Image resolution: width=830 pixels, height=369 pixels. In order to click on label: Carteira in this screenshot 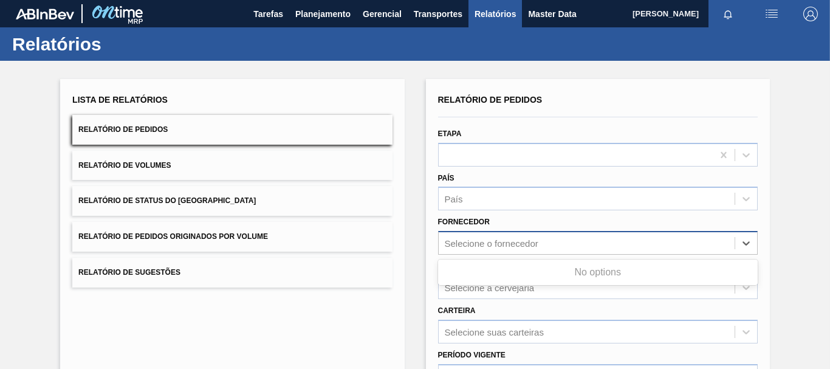, I will do `click(457, 310)`.